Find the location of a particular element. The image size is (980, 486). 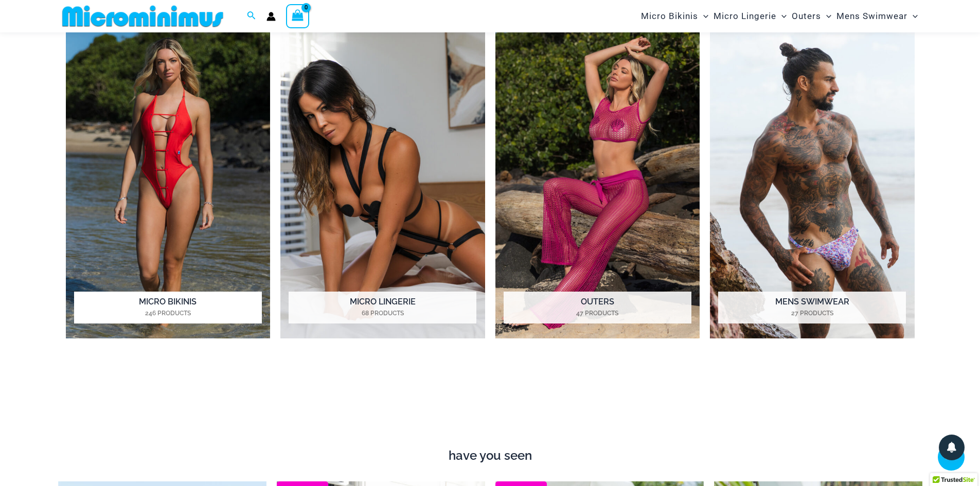

mark: 27 Products is located at coordinates (812, 313).